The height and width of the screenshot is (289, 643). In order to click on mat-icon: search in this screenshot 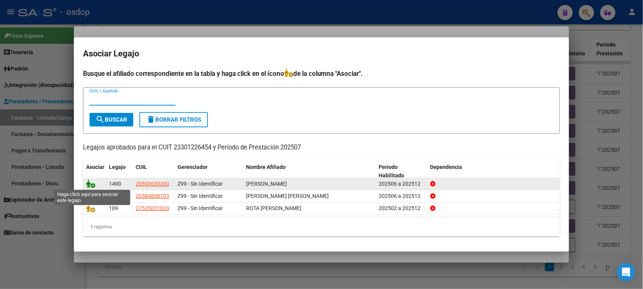, I will do `click(100, 119)`.